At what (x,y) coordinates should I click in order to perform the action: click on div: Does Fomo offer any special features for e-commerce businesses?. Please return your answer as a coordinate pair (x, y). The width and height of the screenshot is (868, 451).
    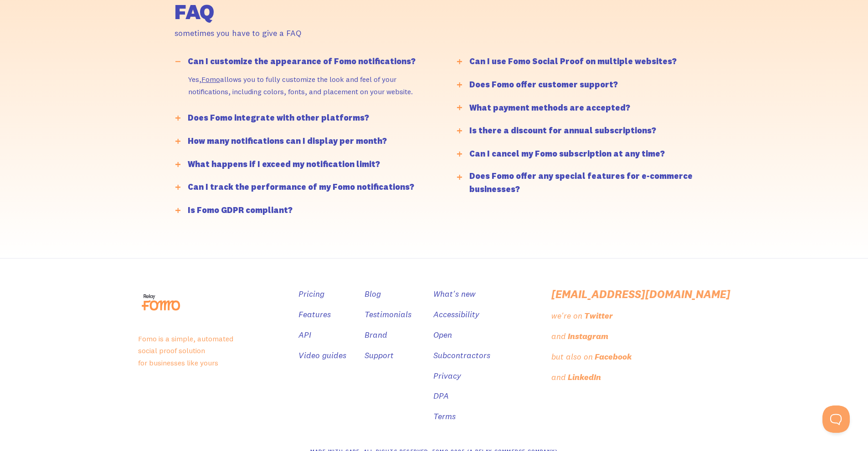
    Looking at the image, I should click on (594, 183).